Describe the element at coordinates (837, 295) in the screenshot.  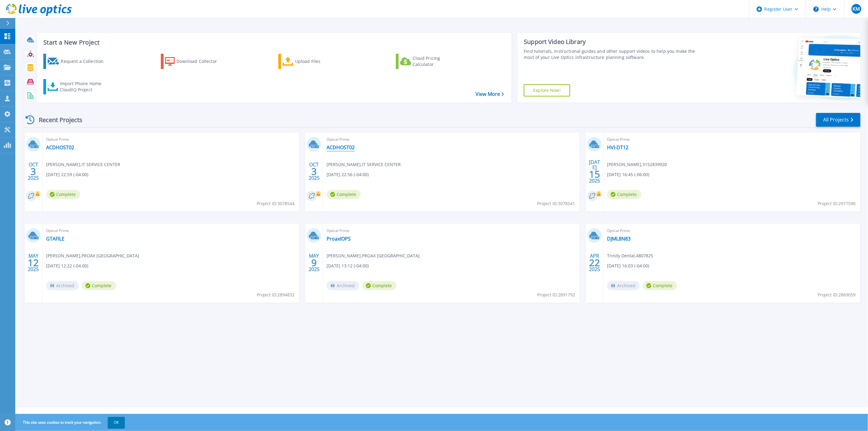
I see `span: Project ID: 2869059` at that location.